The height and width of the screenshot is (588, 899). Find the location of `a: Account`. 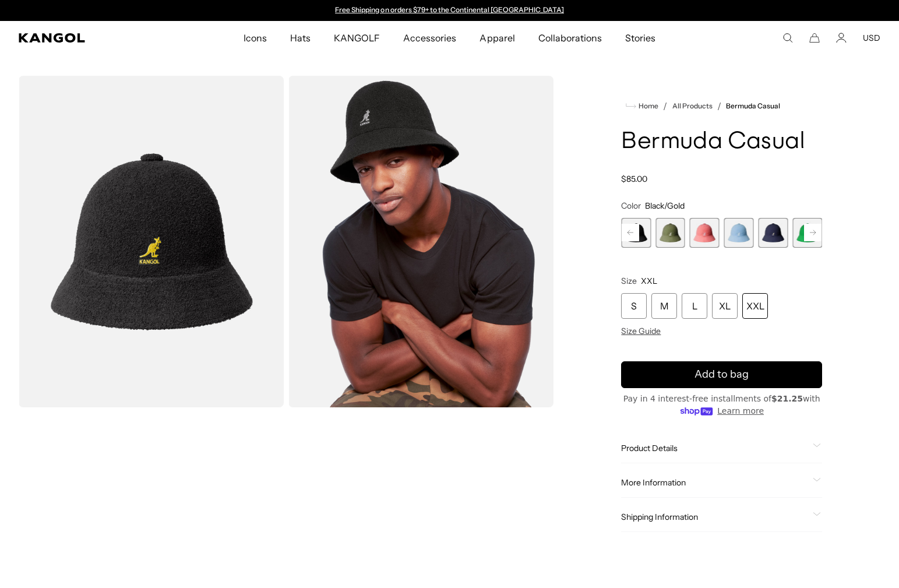

a: Account is located at coordinates (842, 38).